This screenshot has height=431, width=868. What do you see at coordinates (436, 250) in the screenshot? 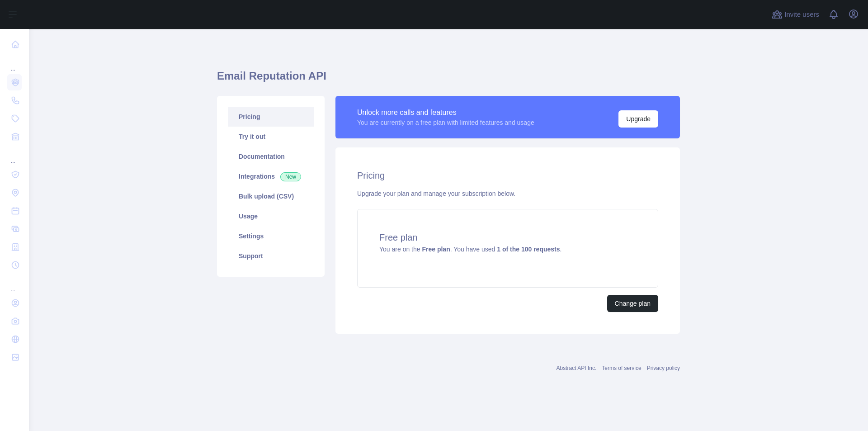
I see `strong: Free plan` at bounding box center [436, 250].